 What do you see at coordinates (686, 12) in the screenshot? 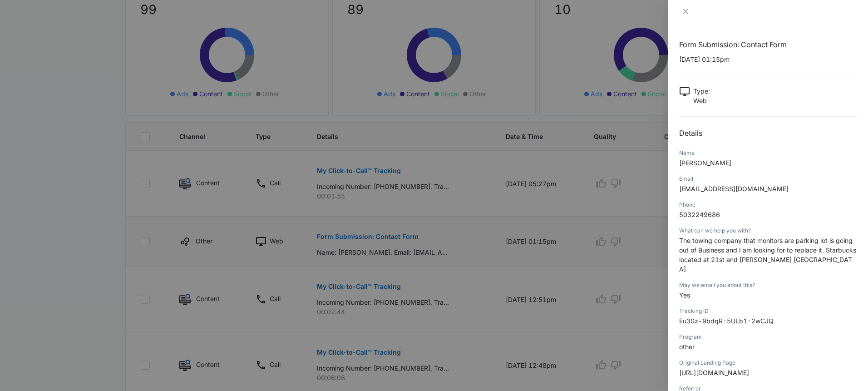
I see `button: Close` at bounding box center [686, 12].